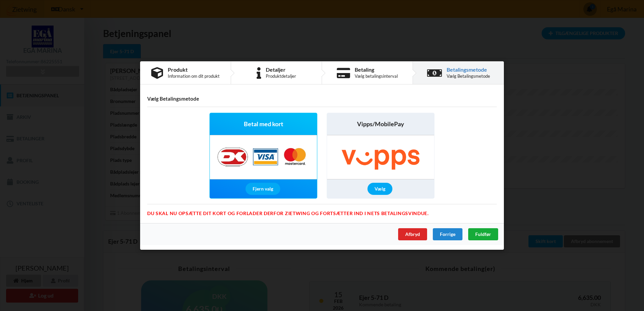 The width and height of the screenshot is (644, 311). What do you see at coordinates (263, 157) in the screenshot?
I see `img: Nets` at bounding box center [263, 157].